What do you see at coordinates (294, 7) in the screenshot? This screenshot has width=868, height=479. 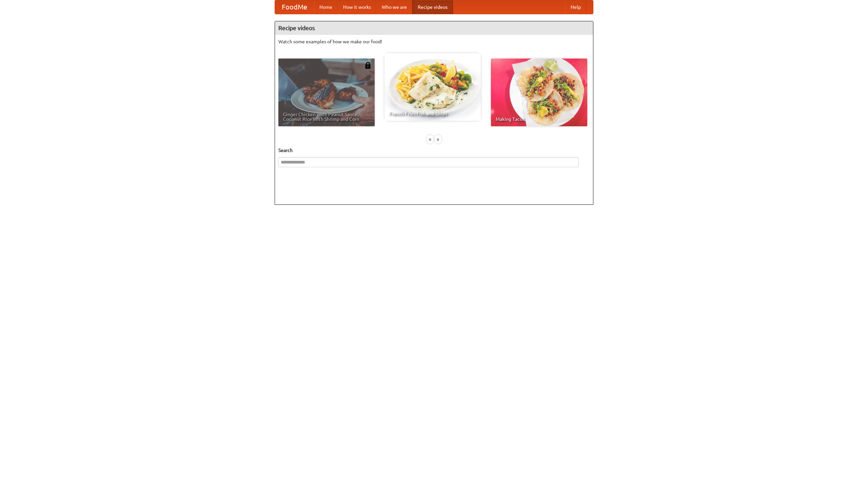 I see `a: FoodMe` at bounding box center [294, 7].